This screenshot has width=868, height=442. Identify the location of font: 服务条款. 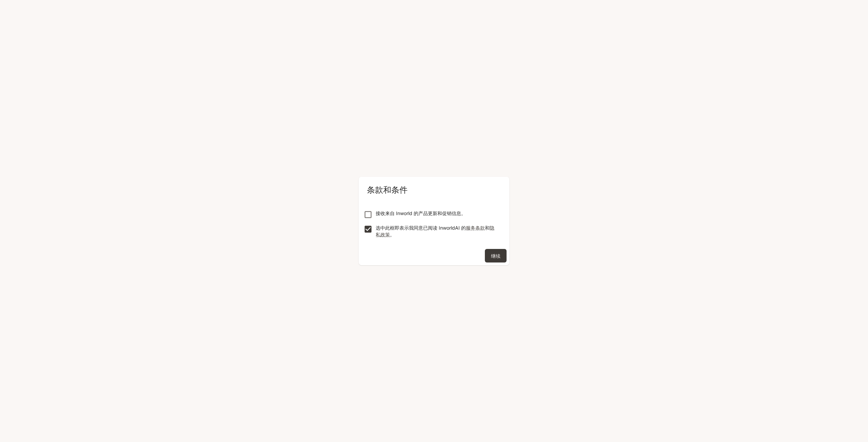
(475, 228).